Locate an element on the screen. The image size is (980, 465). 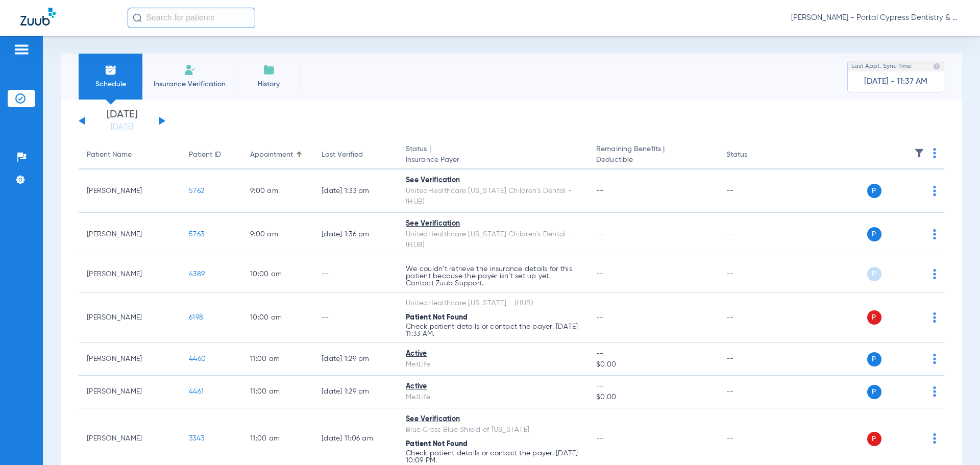
span: Insurance Payer is located at coordinates (493, 160).